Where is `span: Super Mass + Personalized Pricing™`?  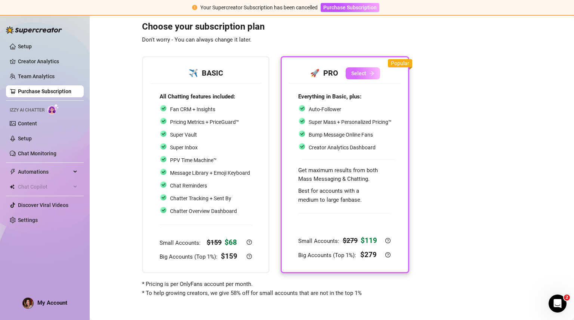
span: Super Mass + Personalized Pricing™ is located at coordinates (350, 122).